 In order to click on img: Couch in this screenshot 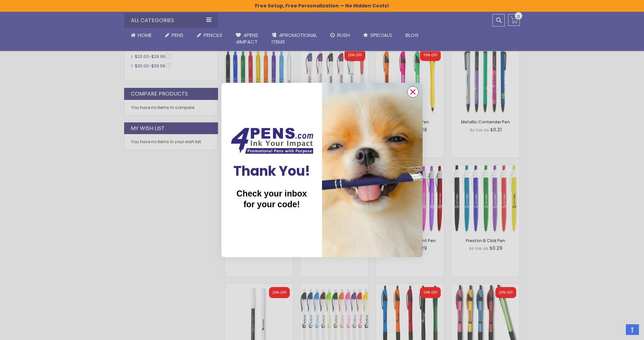, I will do `click(271, 140)`.